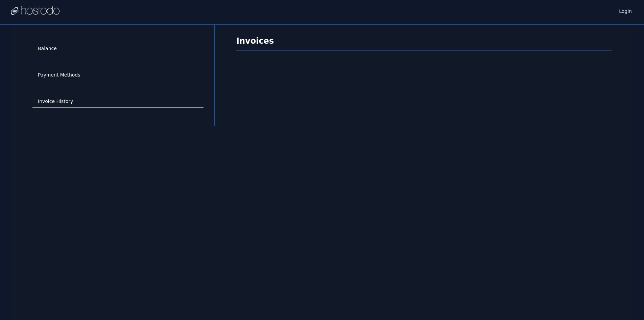 This screenshot has width=644, height=320. What do you see at coordinates (625, 11) in the screenshot?
I see `a: Login` at bounding box center [625, 11].